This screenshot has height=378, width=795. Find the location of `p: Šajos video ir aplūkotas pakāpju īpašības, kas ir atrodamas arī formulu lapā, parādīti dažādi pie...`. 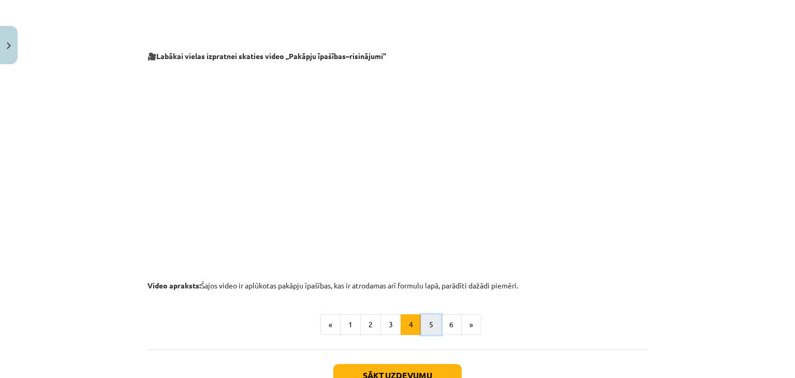

p: Šajos video ir aplūkotas pakāpju īpašības, kas ir atrodamas arī formulu lapā, parādīti dažādi pie... is located at coordinates (398, 285).